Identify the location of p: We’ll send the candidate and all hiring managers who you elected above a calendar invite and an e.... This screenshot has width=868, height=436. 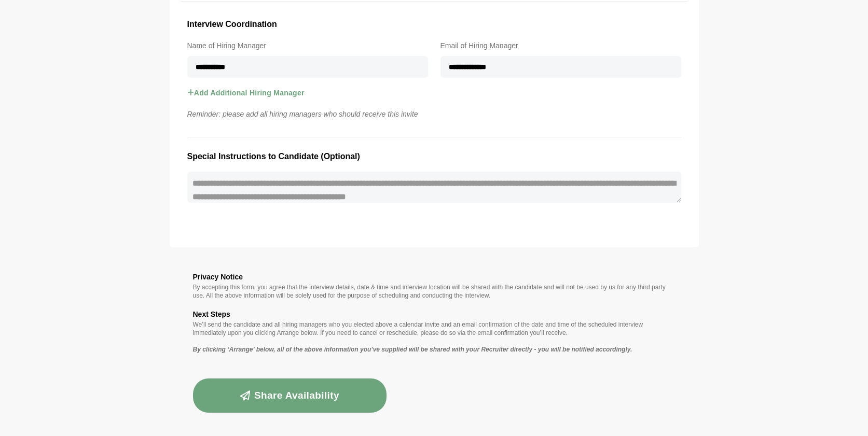
(434, 328).